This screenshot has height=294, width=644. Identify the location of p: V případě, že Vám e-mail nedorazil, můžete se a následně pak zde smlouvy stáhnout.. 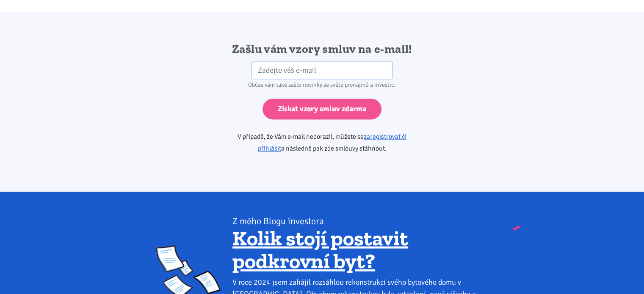
(322, 142).